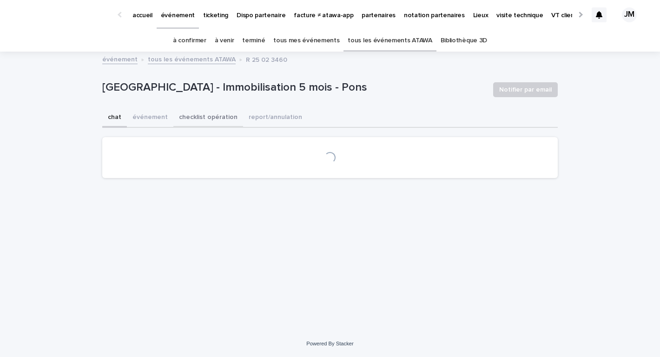  I want to click on button: Notifier par email, so click(525, 90).